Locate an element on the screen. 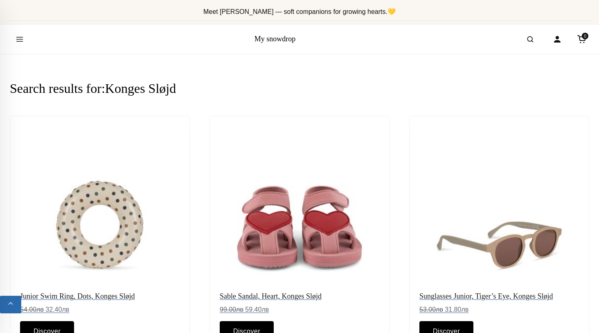  span: 32.40 is located at coordinates (57, 310).